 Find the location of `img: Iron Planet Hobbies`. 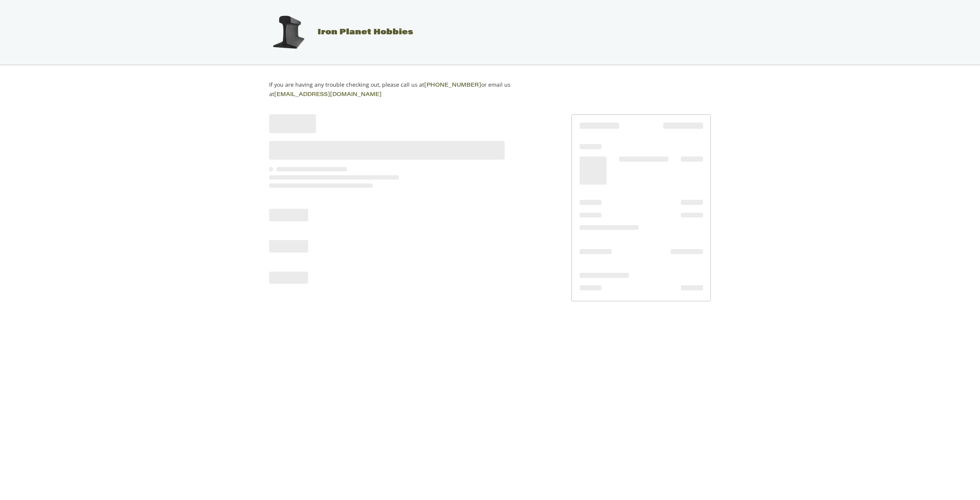

img: Iron Planet Hobbies is located at coordinates (289, 33).